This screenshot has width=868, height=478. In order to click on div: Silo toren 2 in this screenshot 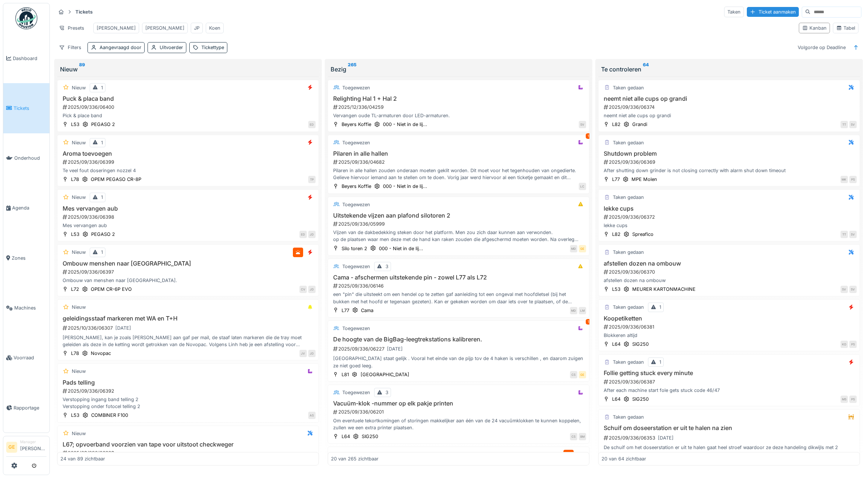, I will do `click(354, 248)`.